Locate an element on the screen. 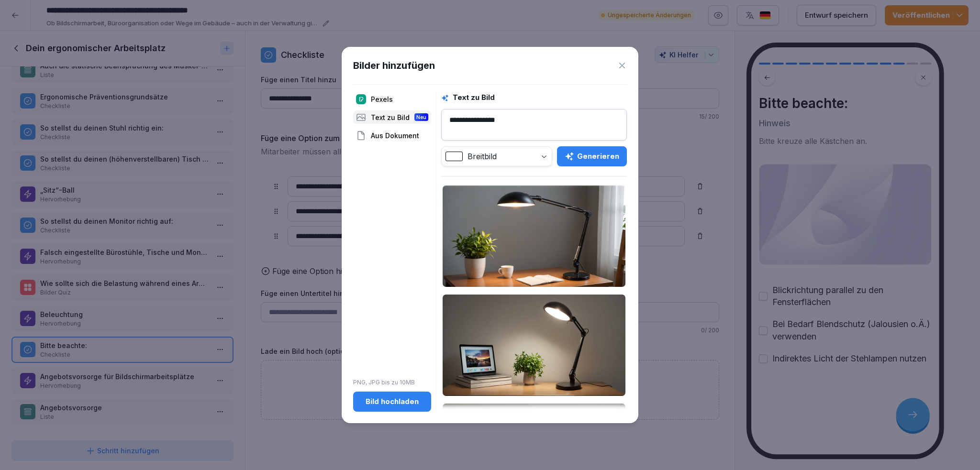 The width and height of the screenshot is (980, 470). div: Bild hochladen is located at coordinates (392, 402).